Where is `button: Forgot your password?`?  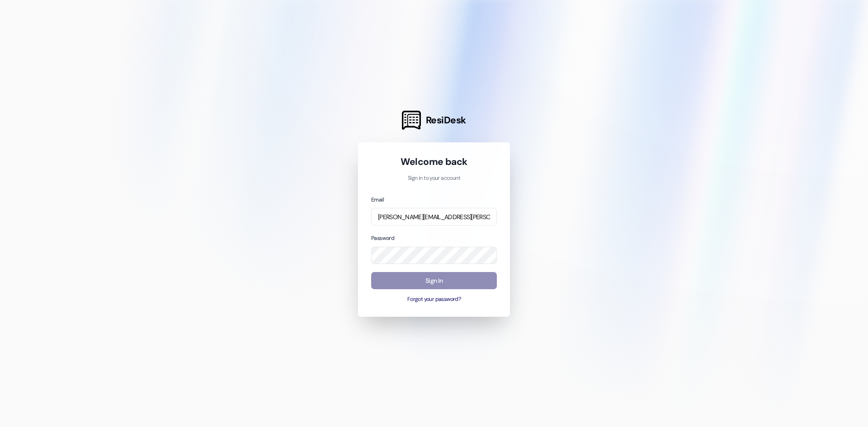
button: Forgot your password? is located at coordinates (434, 299).